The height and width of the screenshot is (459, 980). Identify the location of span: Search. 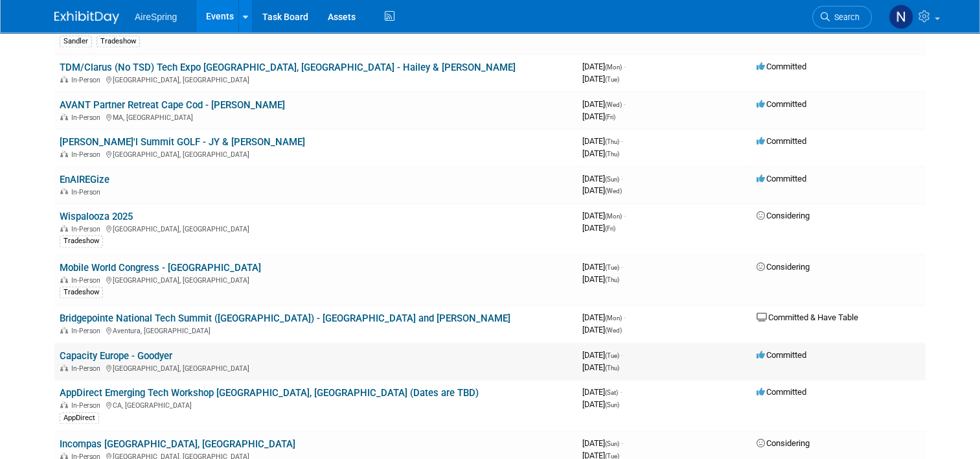
(844, 16).